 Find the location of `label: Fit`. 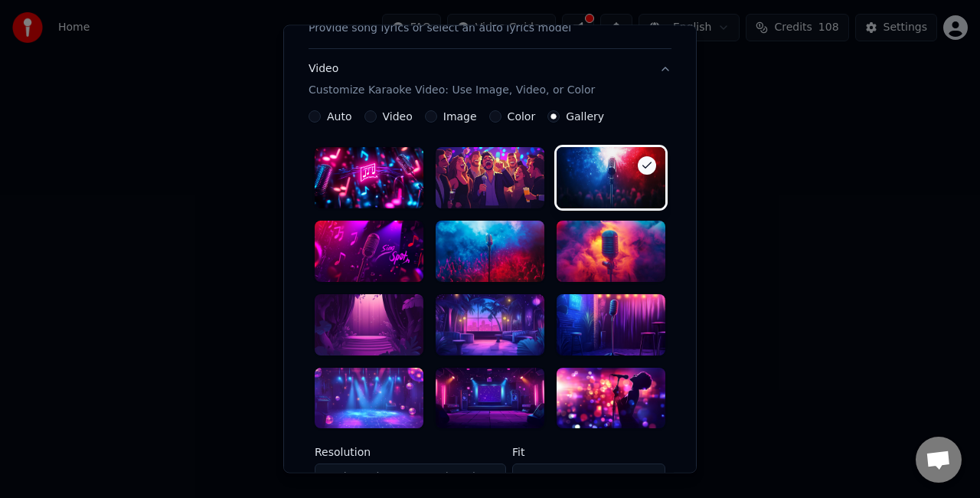

label: Fit is located at coordinates (589, 453).